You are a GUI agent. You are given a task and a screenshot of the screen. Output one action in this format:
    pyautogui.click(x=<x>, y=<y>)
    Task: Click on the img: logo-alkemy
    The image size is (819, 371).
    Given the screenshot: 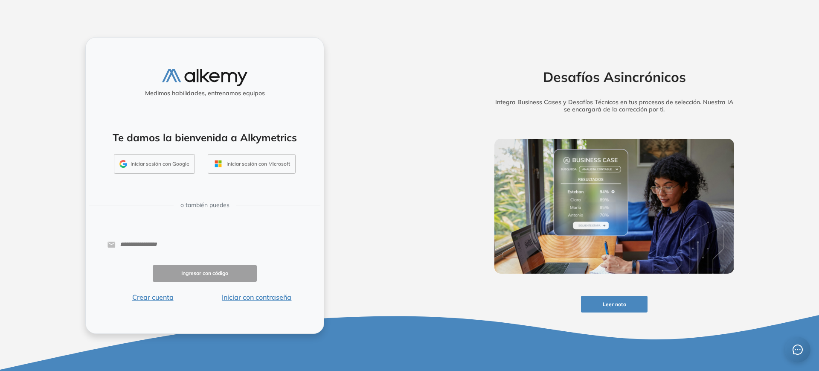 What is the action you would take?
    pyautogui.click(x=205, y=77)
    